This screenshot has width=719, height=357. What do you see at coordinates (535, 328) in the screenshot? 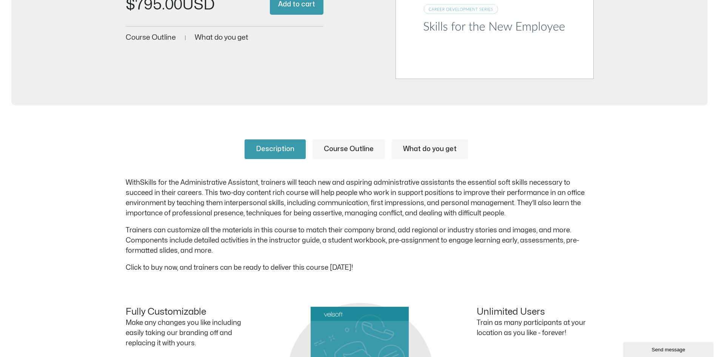
I see `p: Train as many participants at your location as you like - forever!` at bounding box center [535, 328].